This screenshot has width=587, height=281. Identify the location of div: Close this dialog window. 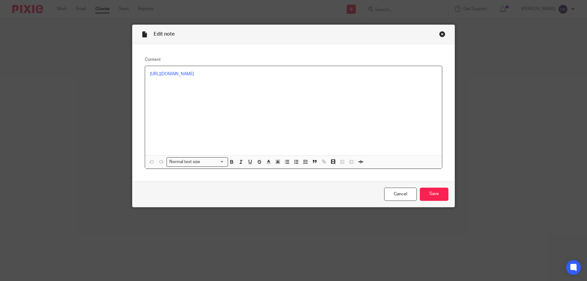
(442, 34).